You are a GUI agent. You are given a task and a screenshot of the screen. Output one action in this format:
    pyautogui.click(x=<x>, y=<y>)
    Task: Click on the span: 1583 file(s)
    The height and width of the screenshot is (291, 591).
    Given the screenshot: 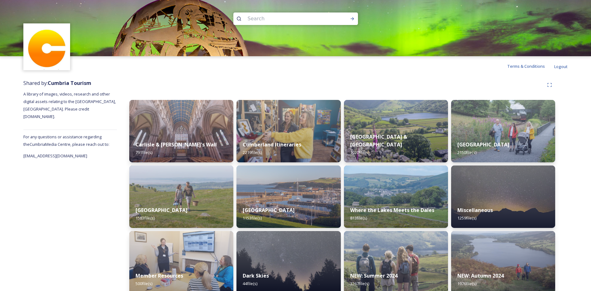 What is the action you would take?
    pyautogui.click(x=145, y=218)
    